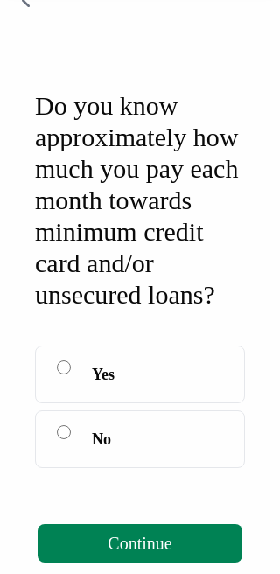 The height and width of the screenshot is (574, 280). Describe the element at coordinates (64, 432) in the screenshot. I see `input: No` at that location.